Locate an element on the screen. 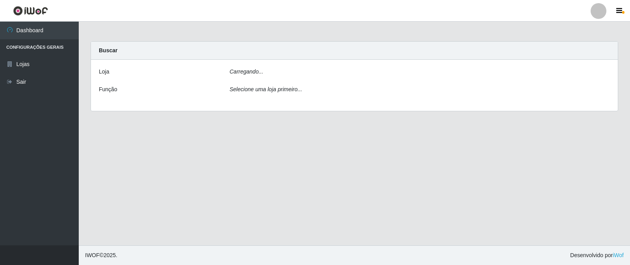 The height and width of the screenshot is (265, 630). label: Loja is located at coordinates (104, 72).